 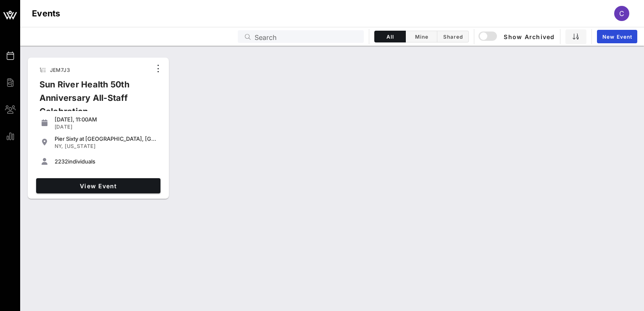 I want to click on button: All, so click(x=390, y=36).